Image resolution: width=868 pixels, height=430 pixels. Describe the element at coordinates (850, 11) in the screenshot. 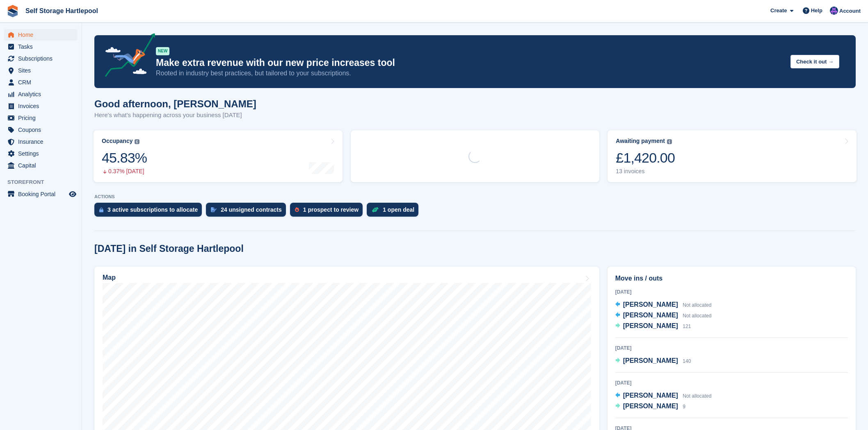

I see `span: Account` at that location.